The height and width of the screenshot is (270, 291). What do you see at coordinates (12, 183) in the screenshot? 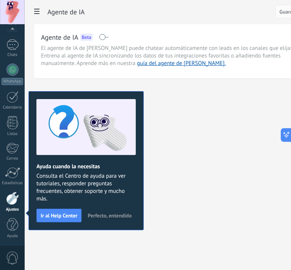
I see `div: Estadísticas` at bounding box center [12, 183].